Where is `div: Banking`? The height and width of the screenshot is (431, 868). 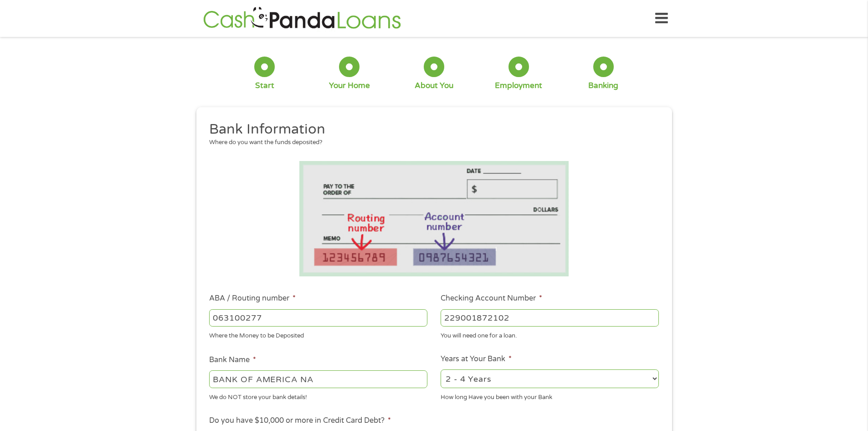
div: Banking is located at coordinates (603, 86).